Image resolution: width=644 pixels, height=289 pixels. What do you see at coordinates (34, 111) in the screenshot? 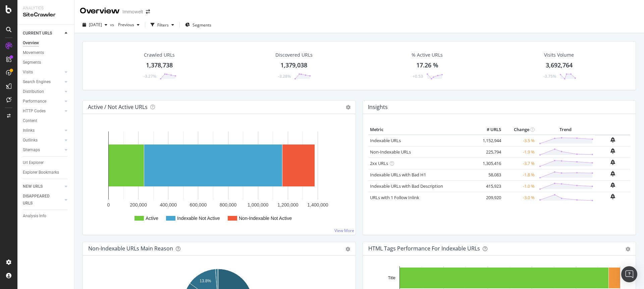
I see `div: HTTP Codes` at bounding box center [34, 111].